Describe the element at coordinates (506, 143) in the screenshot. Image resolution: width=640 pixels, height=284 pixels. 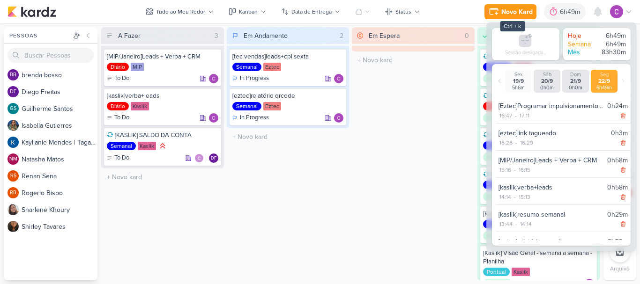
I see `div: 16:26` at that location.